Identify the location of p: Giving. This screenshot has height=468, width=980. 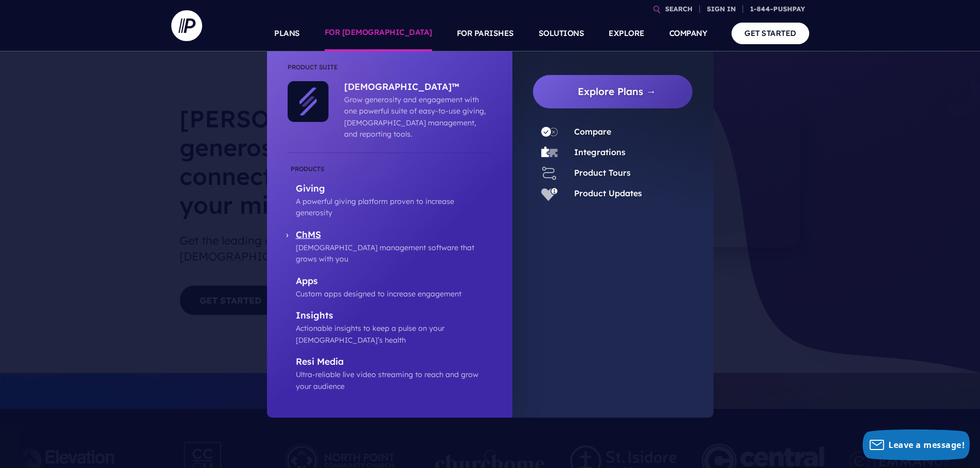
(393, 189).